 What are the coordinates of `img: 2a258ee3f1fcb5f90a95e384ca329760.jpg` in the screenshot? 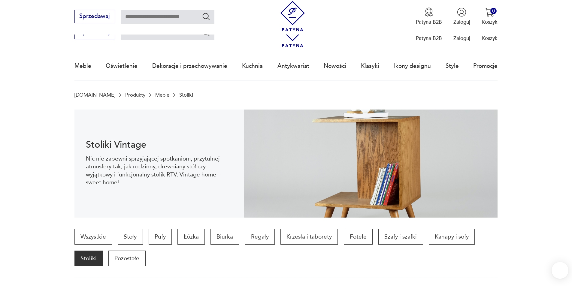 It's located at (371, 164).